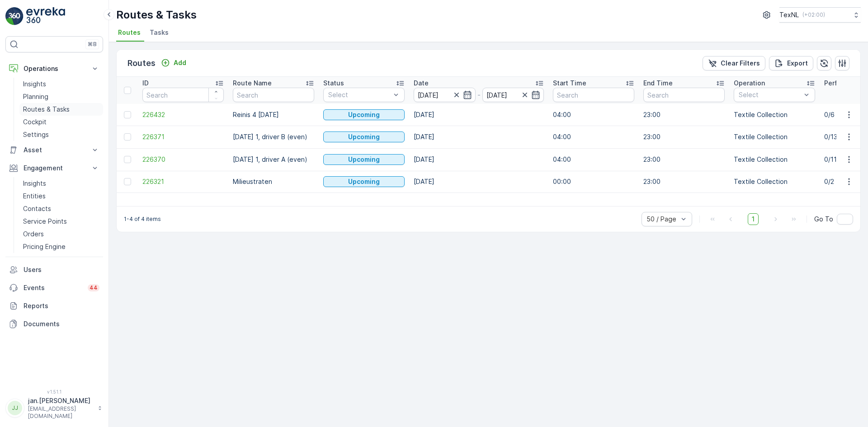 The height and width of the screenshot is (427, 868). What do you see at coordinates (54, 392) in the screenshot?
I see `span: v 1.51.1` at bounding box center [54, 392].